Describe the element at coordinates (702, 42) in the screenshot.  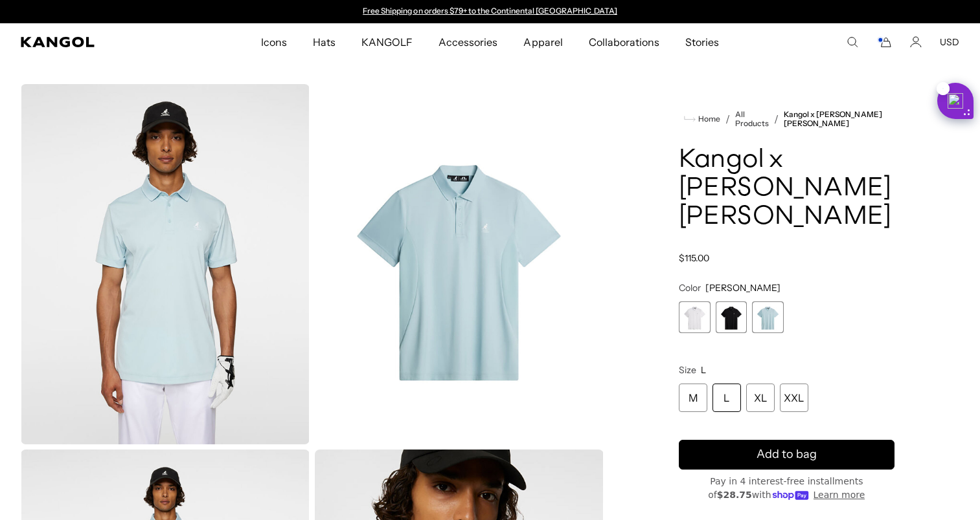
I see `span: Stories` at that location.